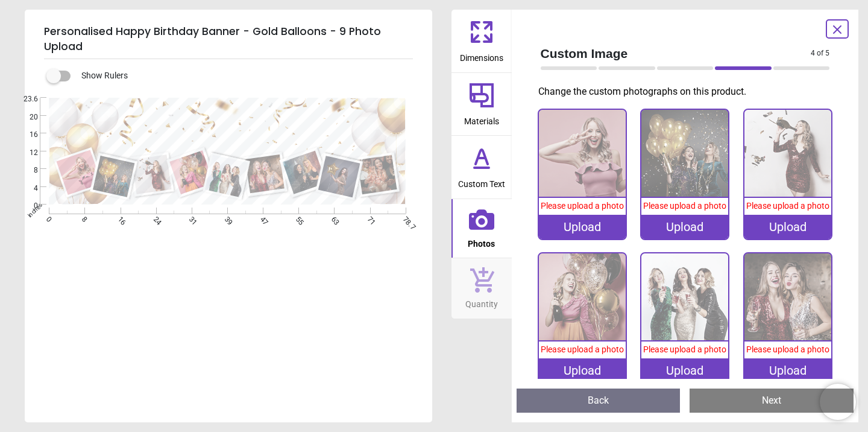 The width and height of the screenshot is (868, 432). What do you see at coordinates (771, 401) in the screenshot?
I see `button: Next` at bounding box center [771, 401].